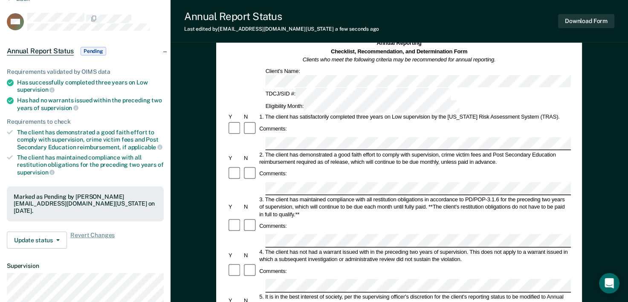 The image size is (628, 302). Describe the element at coordinates (90, 86) in the screenshot. I see `div: Has successfully completed three years on Low` at that location.